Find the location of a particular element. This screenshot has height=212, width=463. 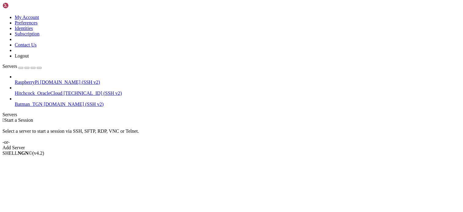

a: Servers is located at coordinates (22, 66).